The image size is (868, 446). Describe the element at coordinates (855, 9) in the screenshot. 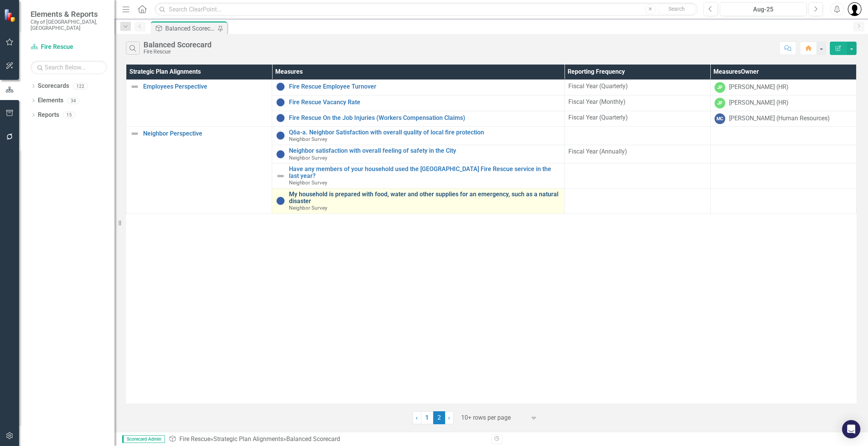

I see `button: Marco De Medici` at that location.